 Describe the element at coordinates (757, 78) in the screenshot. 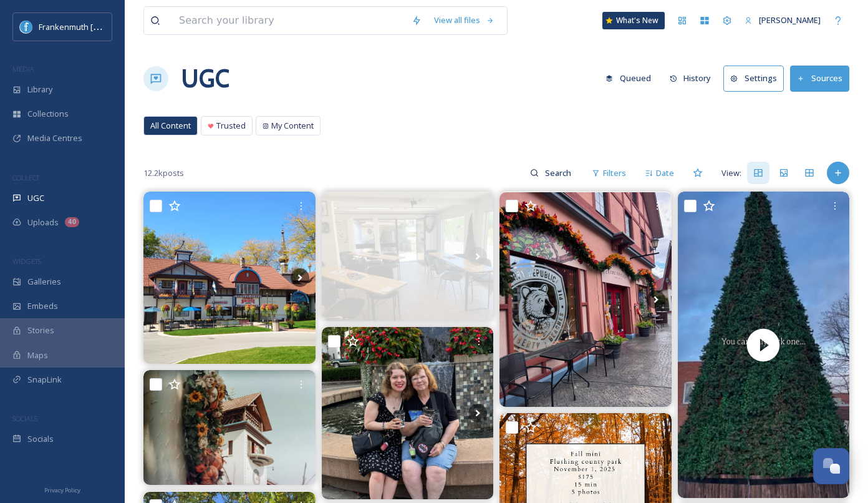

I see `a: Settings` at that location.